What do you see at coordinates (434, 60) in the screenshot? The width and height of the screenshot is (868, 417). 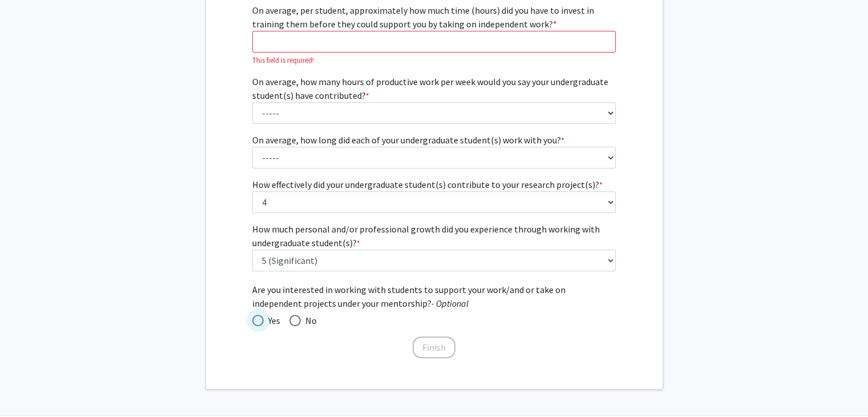 I see `p: This field is required!` at bounding box center [434, 60].